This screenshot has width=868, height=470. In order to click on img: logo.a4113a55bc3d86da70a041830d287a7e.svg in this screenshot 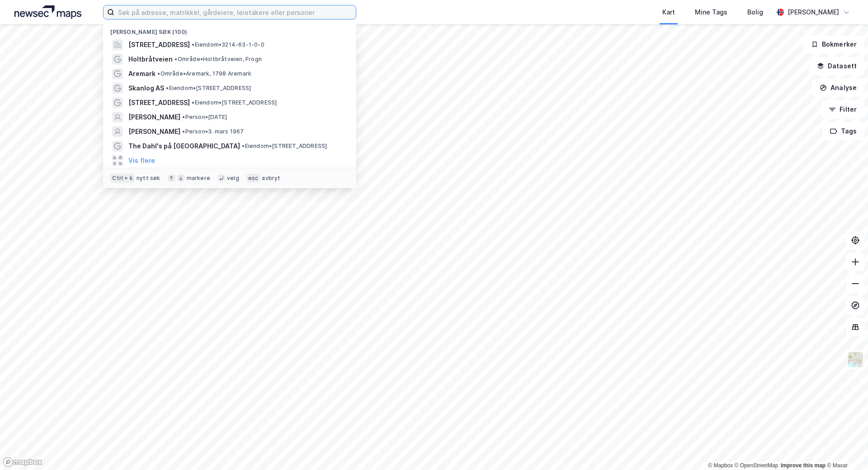, I will do `click(48, 12)`.